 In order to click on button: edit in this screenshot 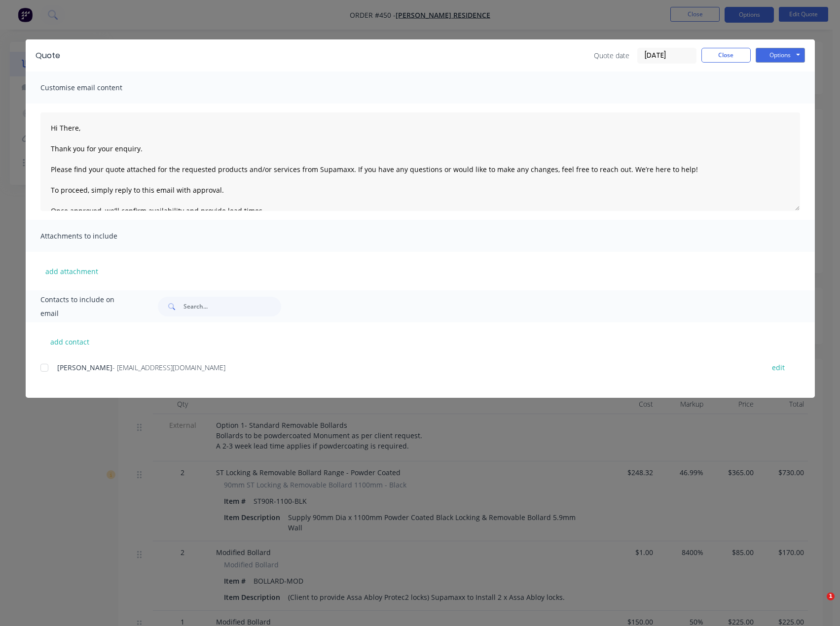, I will do `click(778, 368)`.